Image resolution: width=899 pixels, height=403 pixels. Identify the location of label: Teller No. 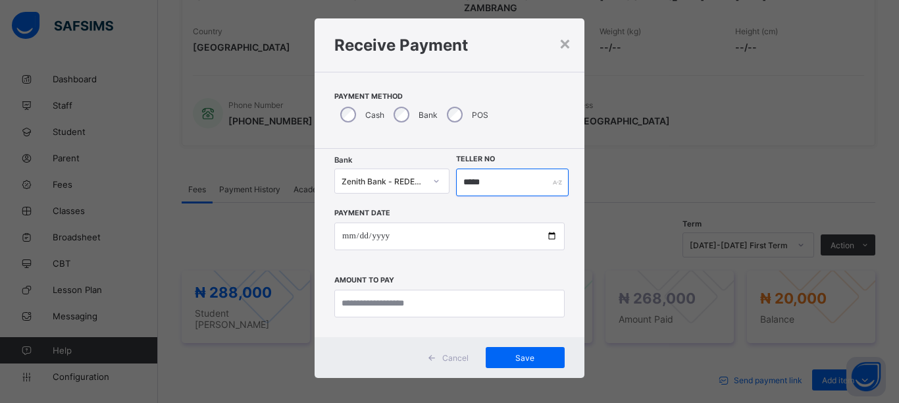
(475, 159).